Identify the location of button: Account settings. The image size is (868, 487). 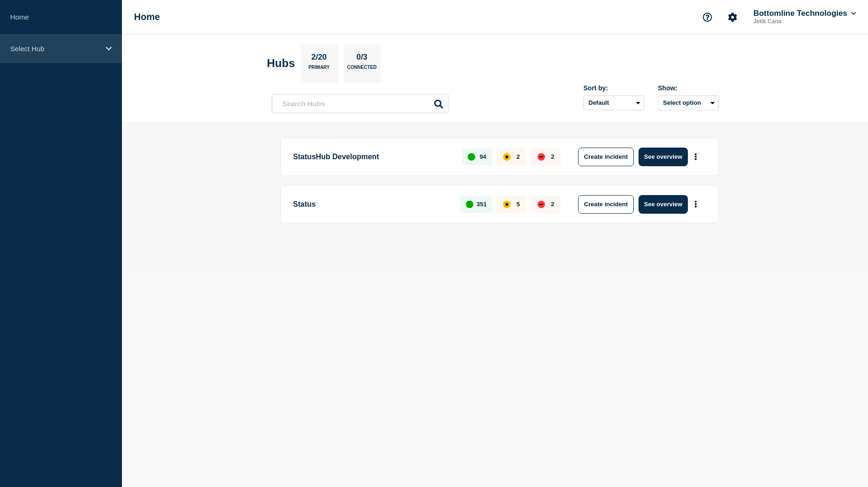
(733, 18).